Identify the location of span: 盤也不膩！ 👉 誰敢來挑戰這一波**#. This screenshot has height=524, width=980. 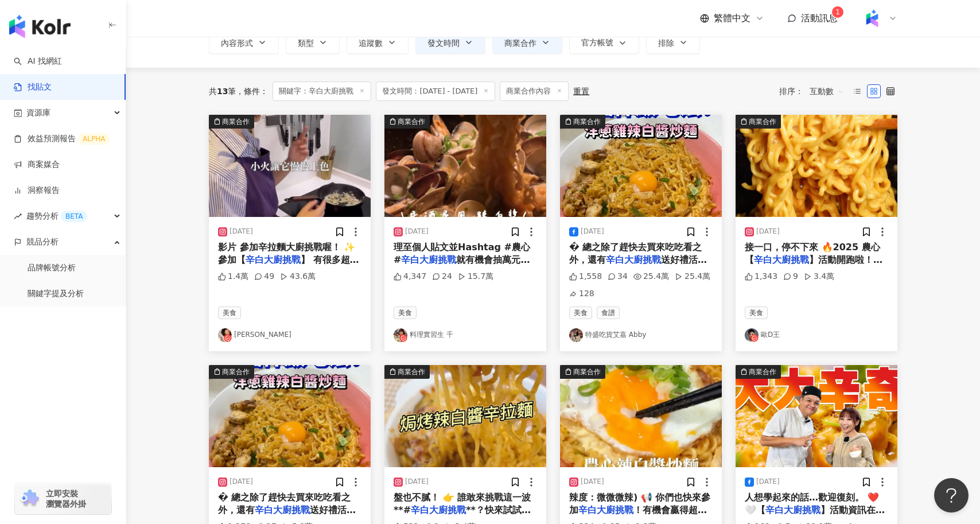
(462, 503).